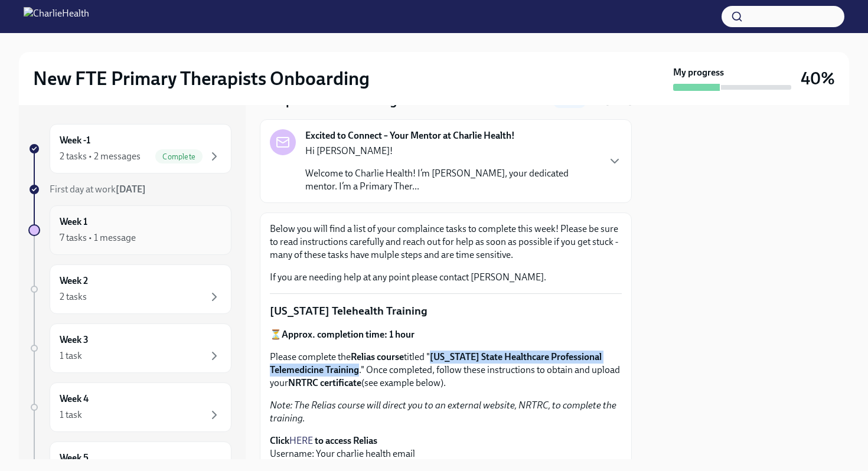 Image resolution: width=868 pixels, height=471 pixels. Describe the element at coordinates (443, 412) in the screenshot. I see `em: Note: The Relias course will direct you to an external website, NRTRC, to complete the training.` at that location.